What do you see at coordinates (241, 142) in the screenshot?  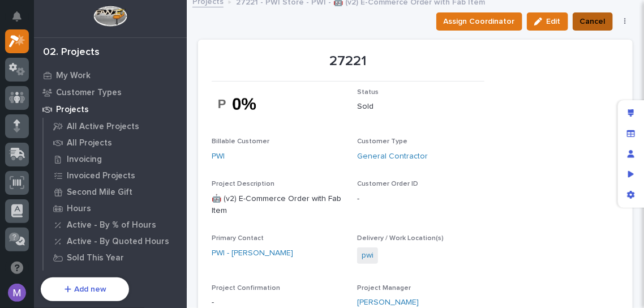 I see `span: Billable Customer` at bounding box center [241, 142].